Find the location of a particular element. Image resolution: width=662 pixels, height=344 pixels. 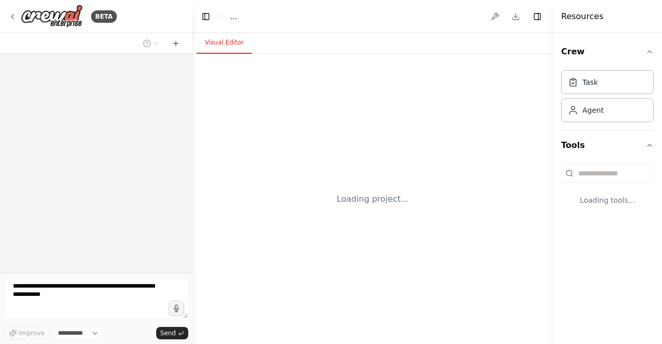

nav: breadcrumb is located at coordinates (233, 17).